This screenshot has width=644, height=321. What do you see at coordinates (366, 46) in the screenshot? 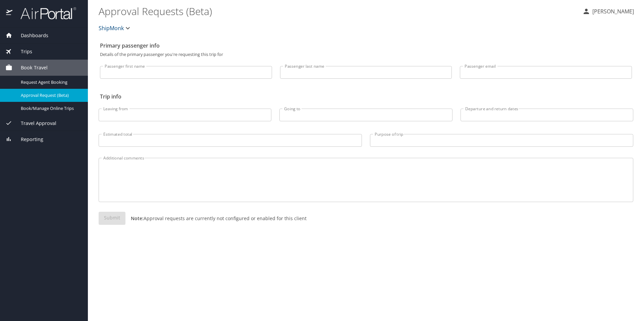
I see `h2: Primary passenger info` at bounding box center [366, 46].